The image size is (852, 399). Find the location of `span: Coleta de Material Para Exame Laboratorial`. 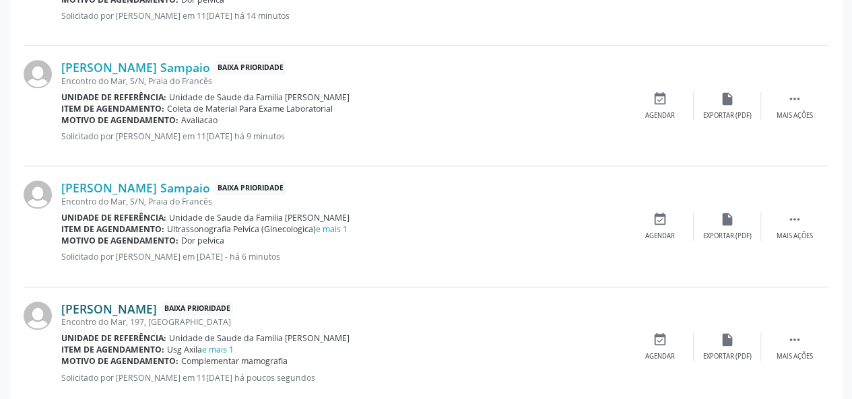

span: Coleta de Material Para Exame Laboratorial is located at coordinates (250, 108).